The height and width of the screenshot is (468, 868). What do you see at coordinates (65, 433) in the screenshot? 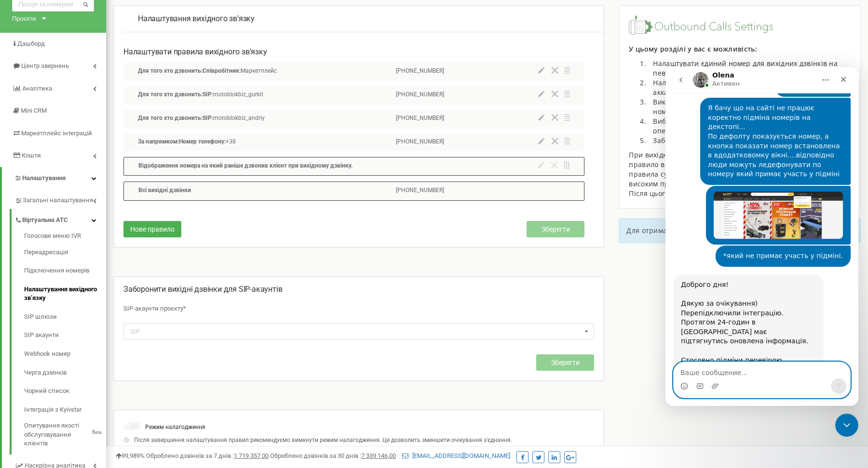
I see `a: Опитування якості обслуговування клієнтівBeta` at bounding box center [65, 433].